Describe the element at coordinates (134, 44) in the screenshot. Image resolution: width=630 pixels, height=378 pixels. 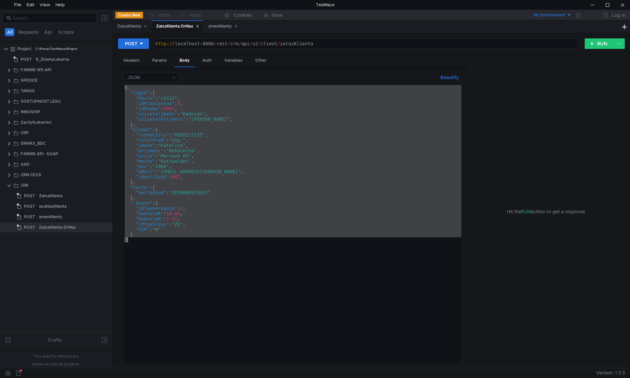
I see `button: POST` at that location.